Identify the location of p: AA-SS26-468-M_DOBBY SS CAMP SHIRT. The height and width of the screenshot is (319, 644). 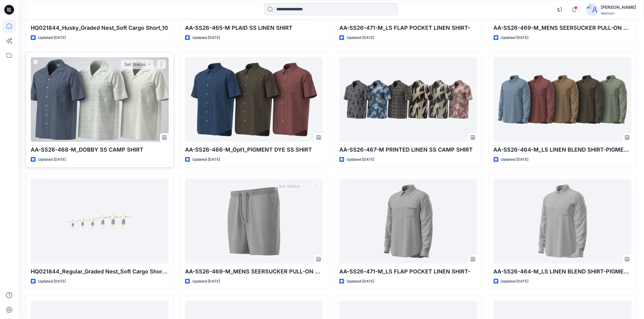
(99, 150).